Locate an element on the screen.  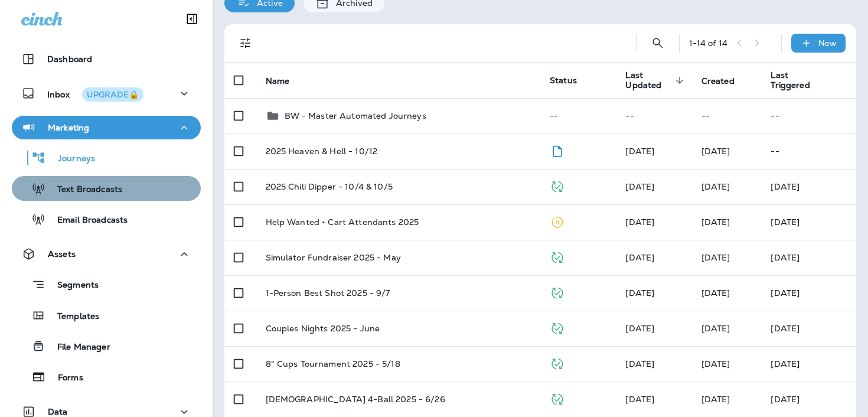
span: Paused is located at coordinates (557, 221).